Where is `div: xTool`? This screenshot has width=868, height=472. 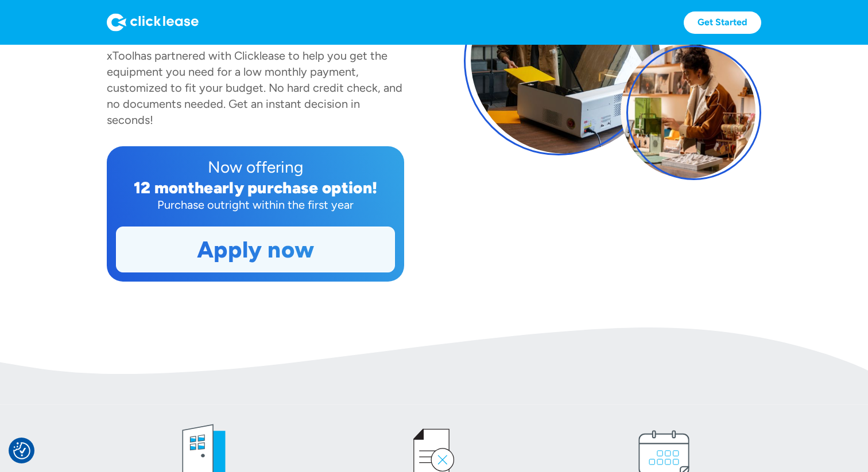
div: xTool is located at coordinates (120, 56).